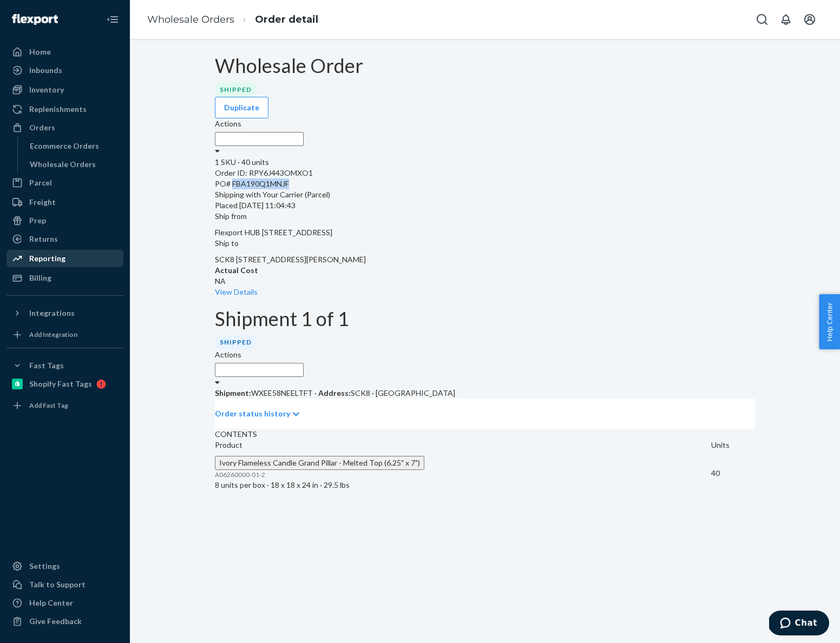 Image resolution: width=840 pixels, height=643 pixels. Describe the element at coordinates (236, 291) in the screenshot. I see `a: View Details` at that location.